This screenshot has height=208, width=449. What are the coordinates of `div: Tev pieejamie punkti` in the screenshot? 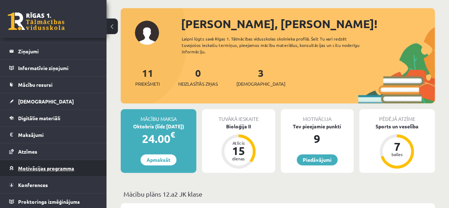 It's located at (317, 126).